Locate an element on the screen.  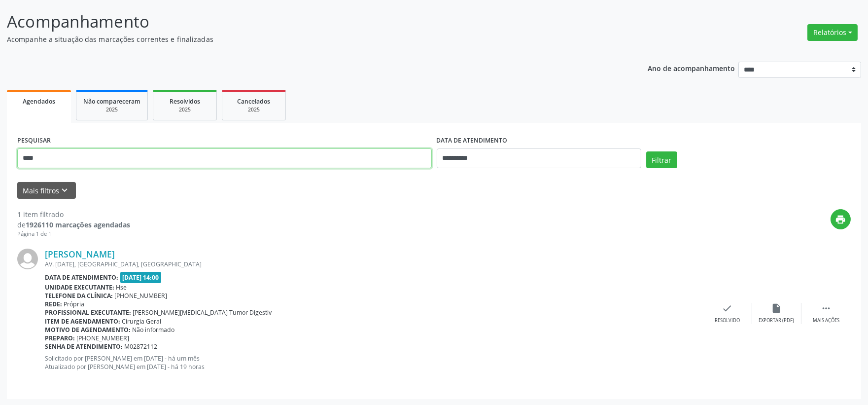
i: check is located at coordinates (728, 308).